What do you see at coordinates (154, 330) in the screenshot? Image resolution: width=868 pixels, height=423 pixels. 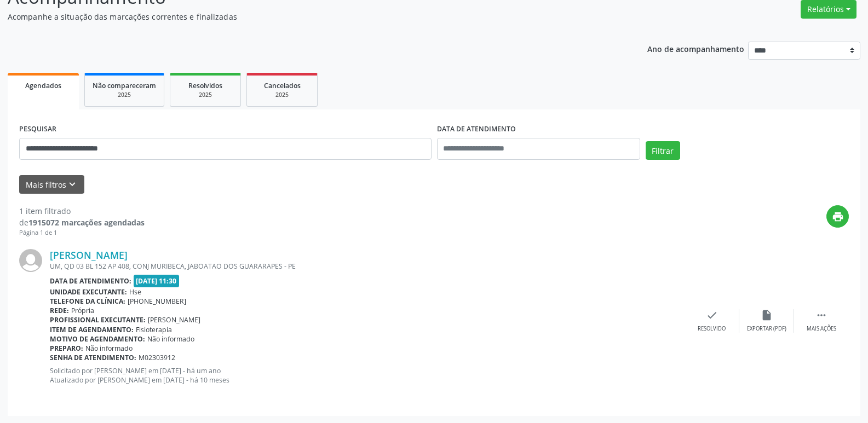 I see `span: Fisioterapia` at bounding box center [154, 330].